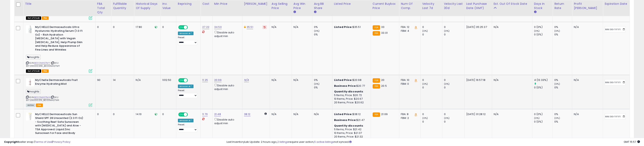 The width and height of the screenshot is (644, 146). What do you see at coordinates (31, 105) in the screenshot?
I see `span: All listings currently available for purchase on Amazon` at bounding box center [31, 105].